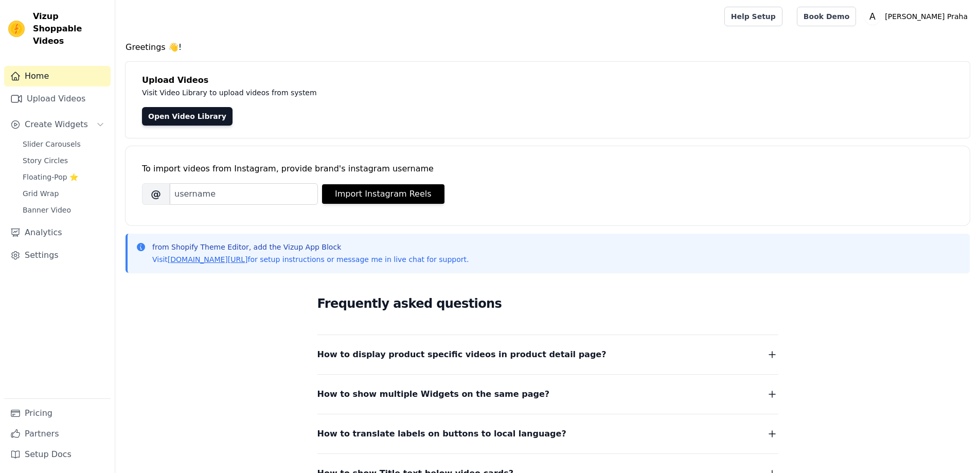  Describe the element at coordinates (462, 354) in the screenshot. I see `span: How to display product specific videos in product detail page?` at that location.